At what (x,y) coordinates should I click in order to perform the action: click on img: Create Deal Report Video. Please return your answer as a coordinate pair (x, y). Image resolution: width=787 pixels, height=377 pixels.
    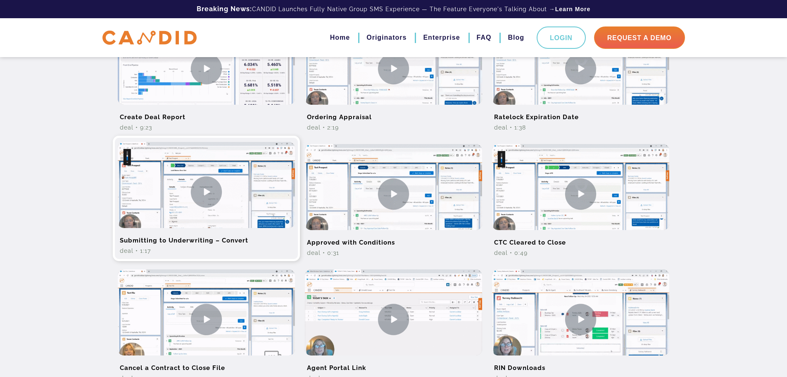
    Looking at the image, I should click on (206, 68).